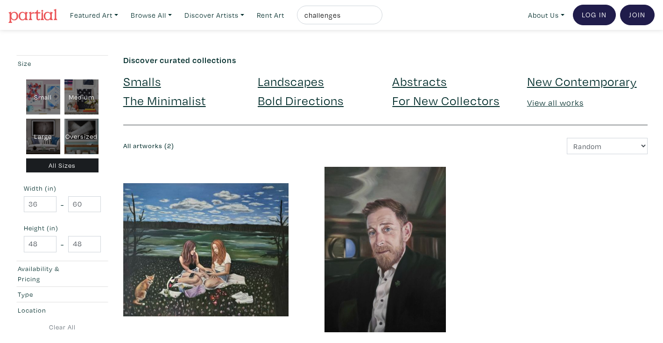 Image resolution: width=663 pixels, height=343 pixels. What do you see at coordinates (419, 81) in the screenshot?
I see `a: Abstracts` at bounding box center [419, 81].